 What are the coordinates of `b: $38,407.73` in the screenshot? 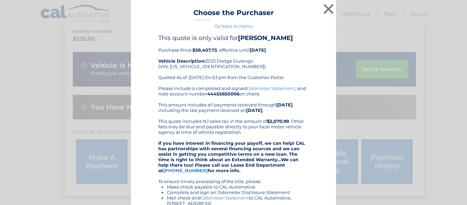 It's located at (205, 50).